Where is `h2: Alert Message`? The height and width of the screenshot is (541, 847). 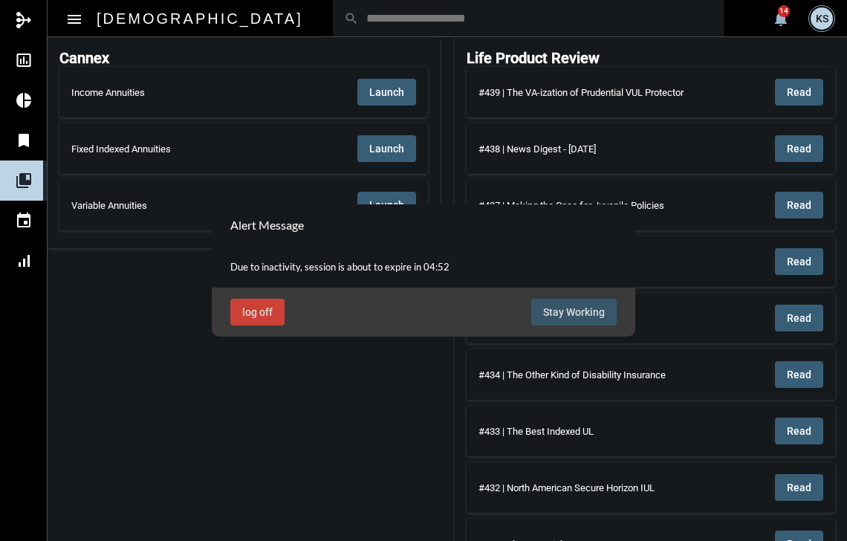
h2: Alert Message is located at coordinates (267, 224).